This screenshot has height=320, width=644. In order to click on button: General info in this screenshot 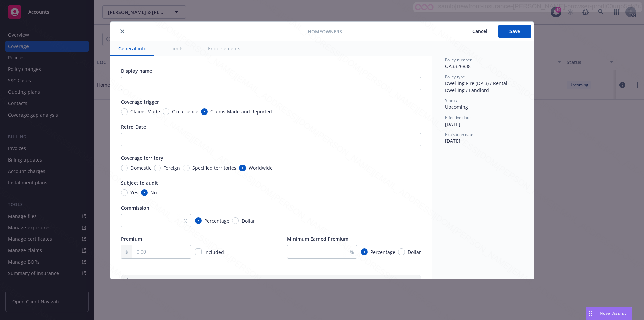, I will do `click(132, 48)`.